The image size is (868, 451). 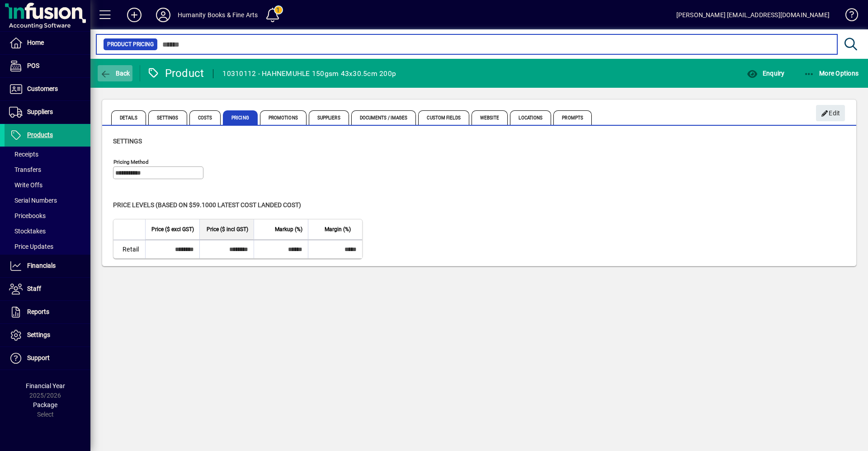 What do you see at coordinates (48, 154) in the screenshot?
I see `a: Receipts` at bounding box center [48, 154].